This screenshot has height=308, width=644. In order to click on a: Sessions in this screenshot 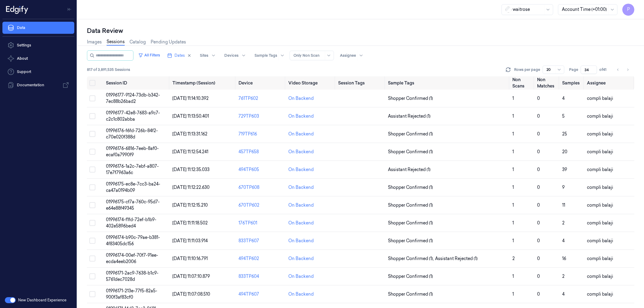, I will do `click(116, 42)`.